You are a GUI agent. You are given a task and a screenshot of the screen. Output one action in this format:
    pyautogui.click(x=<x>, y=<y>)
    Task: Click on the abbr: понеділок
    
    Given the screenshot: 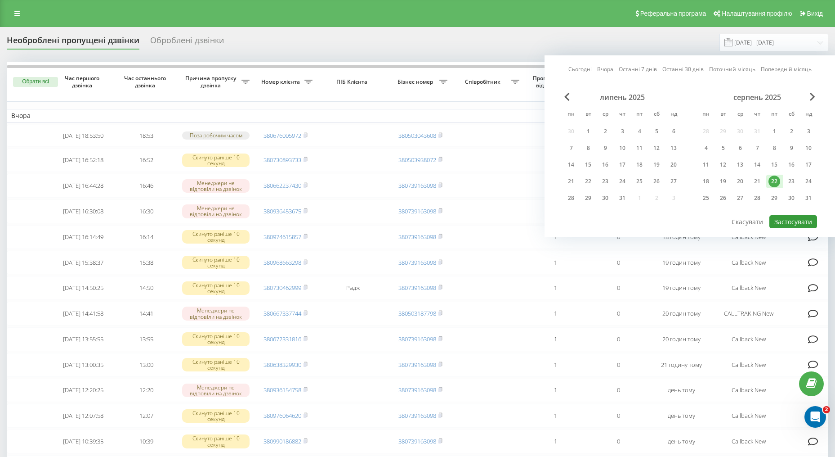 What is the action you would take?
    pyautogui.click(x=706, y=115)
    